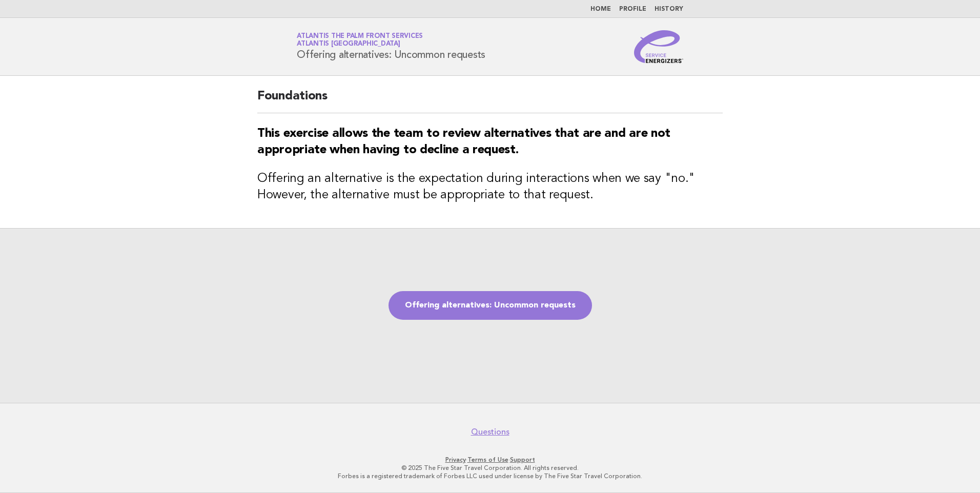 This screenshot has height=493, width=980. I want to click on a: Profile, so click(632, 9).